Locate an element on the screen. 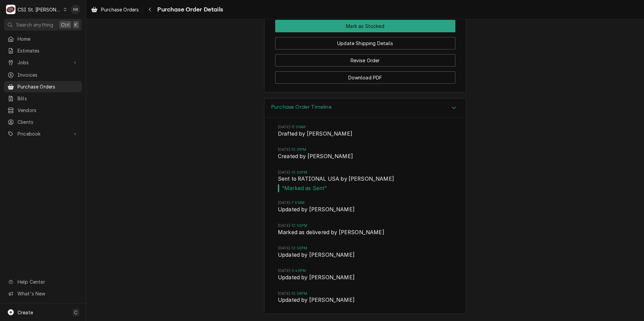 The width and height of the screenshot is (644, 321). div: Purchase Order Timeline is located at coordinates (365, 206).